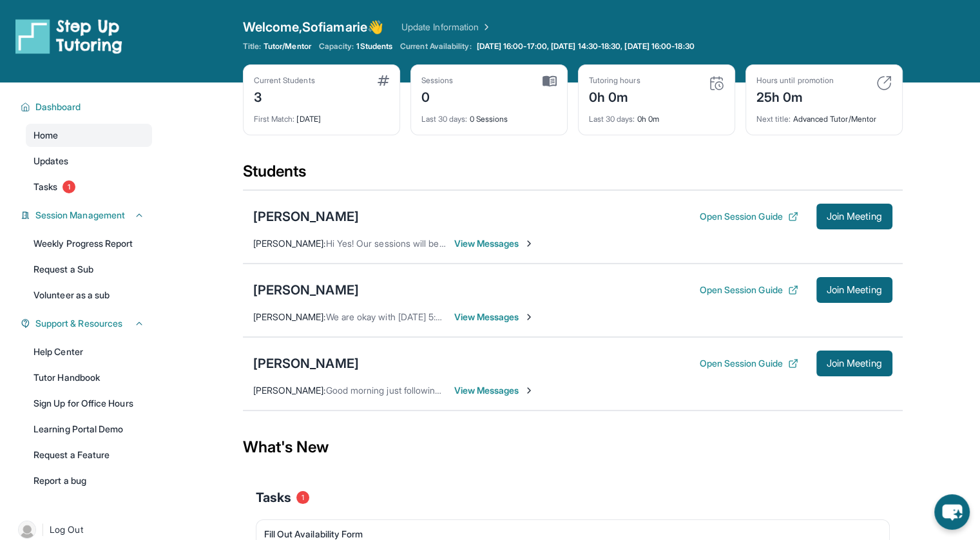  Describe the element at coordinates (952, 511) in the screenshot. I see `button: chat-button` at that location.